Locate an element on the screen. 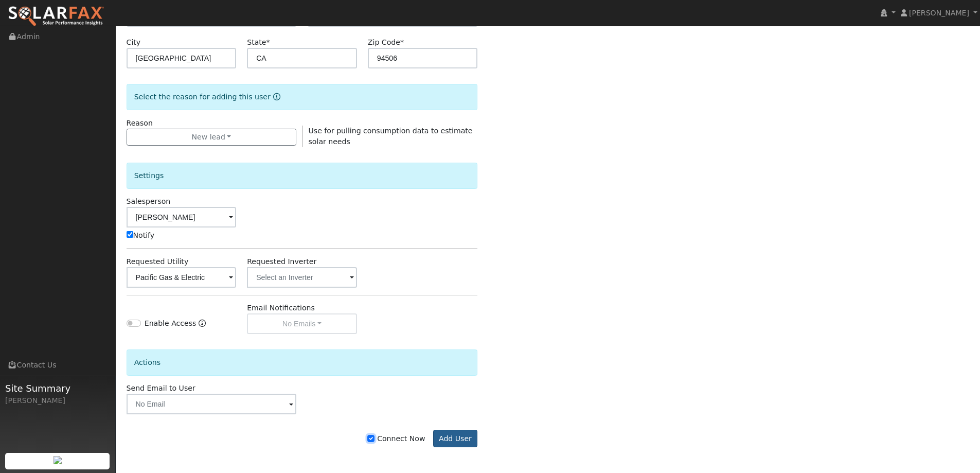 Image resolution: width=980 pixels, height=473 pixels. button: New lead is located at coordinates (212, 138).